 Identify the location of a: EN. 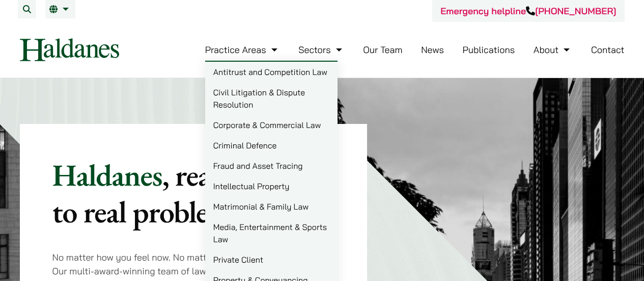
(60, 9).